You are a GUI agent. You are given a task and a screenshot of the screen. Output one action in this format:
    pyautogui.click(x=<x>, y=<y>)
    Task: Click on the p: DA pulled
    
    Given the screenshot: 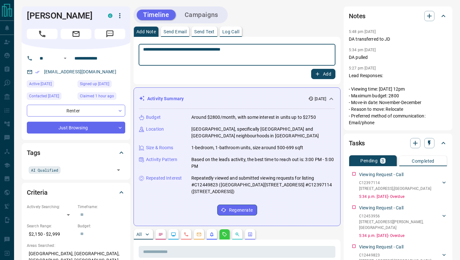 What is the action you would take?
    pyautogui.click(x=398, y=57)
    